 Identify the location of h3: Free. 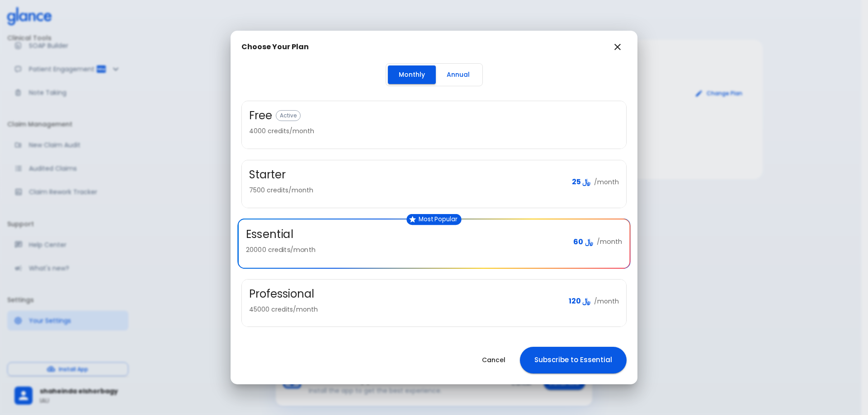
(260, 116).